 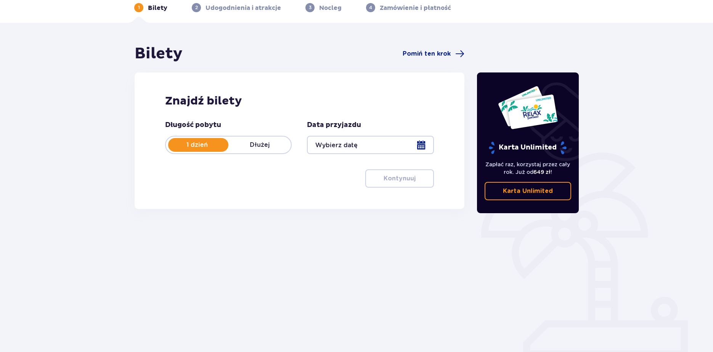 What do you see at coordinates (243, 8) in the screenshot?
I see `p: Udogodnienia i atrakcje` at bounding box center [243, 8].